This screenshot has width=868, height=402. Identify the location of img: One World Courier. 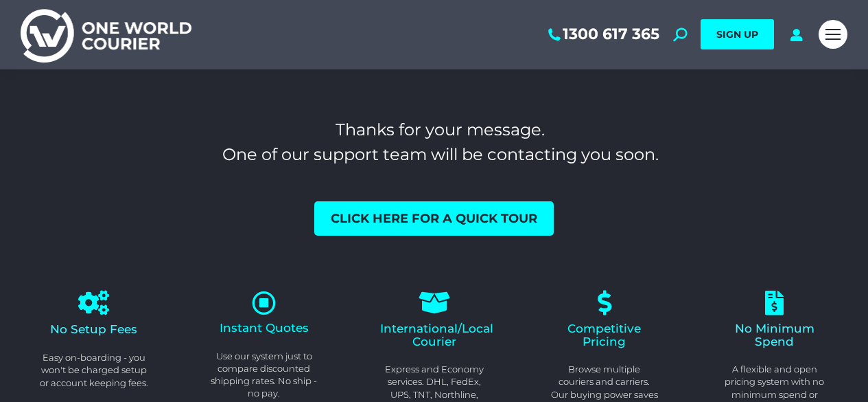
(106, 35).